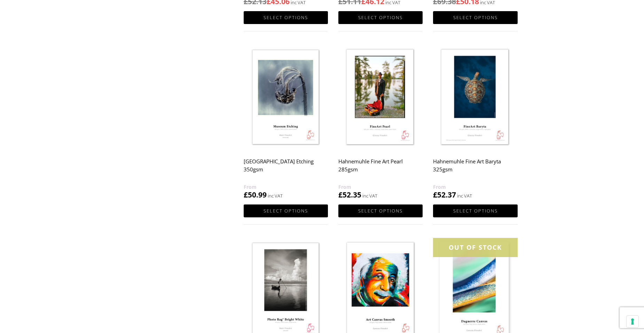 This screenshot has width=644, height=333. Describe the element at coordinates (380, 17) in the screenshot. I see `a: Select options for “Hahnemuhle Photo-Rag Satin 310gsm”` at that location.